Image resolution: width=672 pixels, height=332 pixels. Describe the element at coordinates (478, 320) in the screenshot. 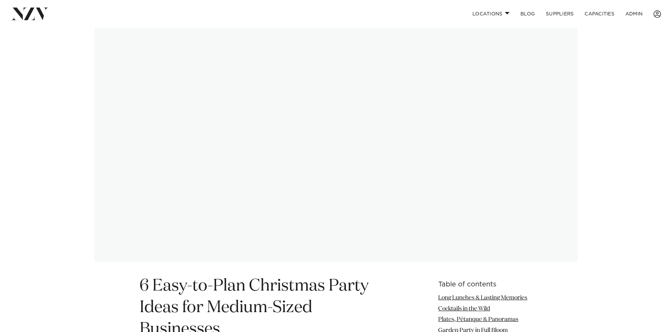

I see `a: Plates, Pétanque & Panoramas` at that location.